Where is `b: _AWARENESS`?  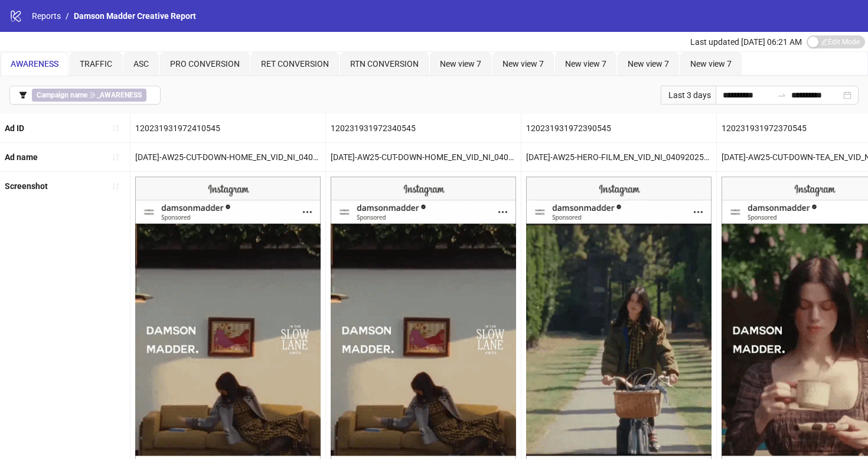
b: _AWARENESS is located at coordinates (119, 95).